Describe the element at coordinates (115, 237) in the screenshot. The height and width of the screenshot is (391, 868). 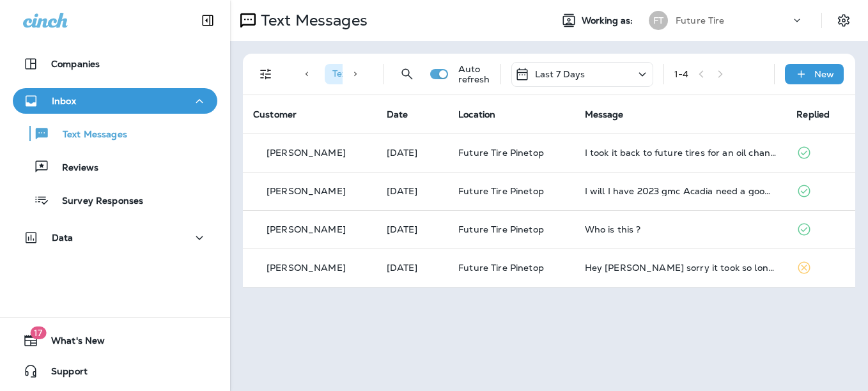
I see `button: Data` at that location.